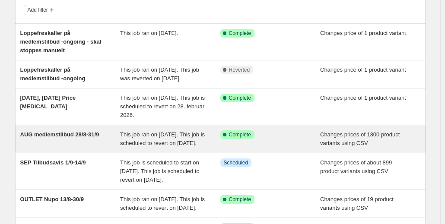 The image size is (445, 224). What do you see at coordinates (357, 203) in the screenshot?
I see `span: Changes prices of 19 product variants using CSV` at bounding box center [357, 203].